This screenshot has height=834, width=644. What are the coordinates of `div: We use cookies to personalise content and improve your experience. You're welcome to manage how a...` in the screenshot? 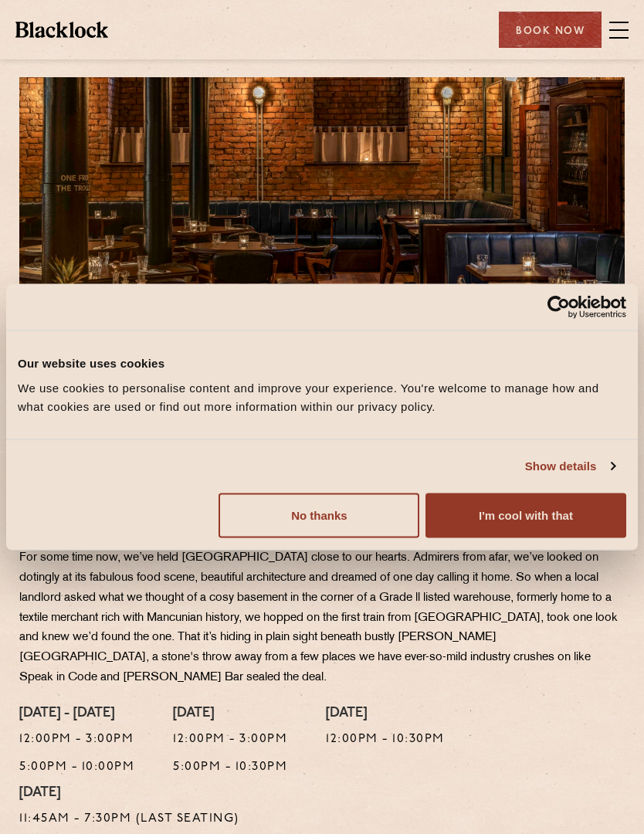 It's located at (322, 397).